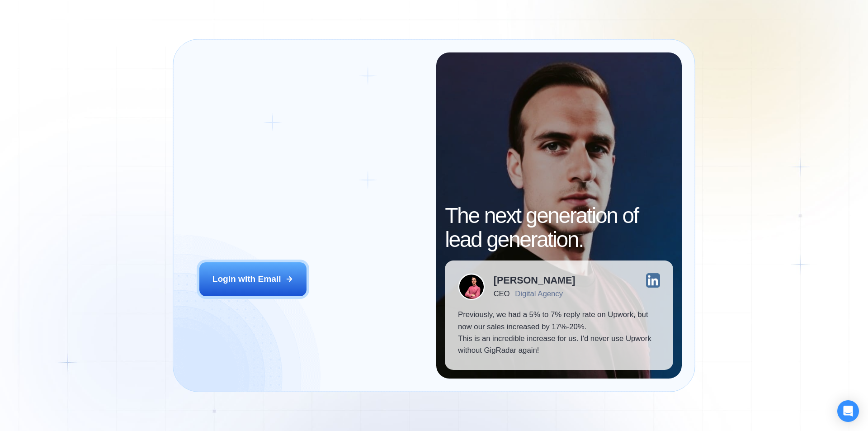  What do you see at coordinates (539, 293) in the screenshot?
I see `div: Digital Agency` at bounding box center [539, 293].